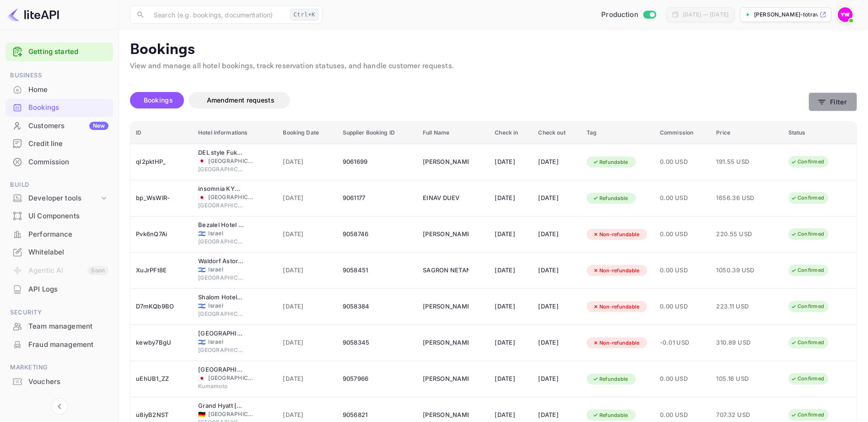 The height and width of the screenshot is (422, 868). I want to click on span: Japan, so click(202, 197).